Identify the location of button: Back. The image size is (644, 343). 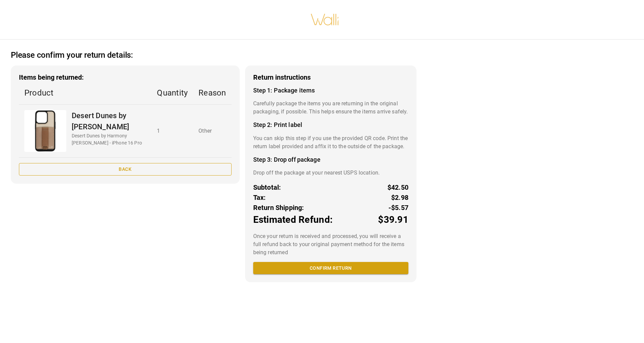
(125, 169).